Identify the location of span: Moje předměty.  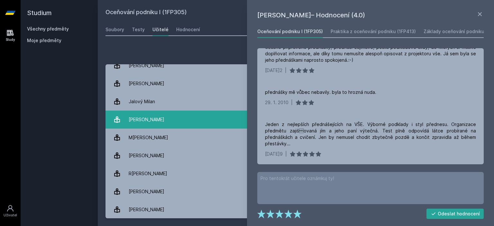
(44, 41).